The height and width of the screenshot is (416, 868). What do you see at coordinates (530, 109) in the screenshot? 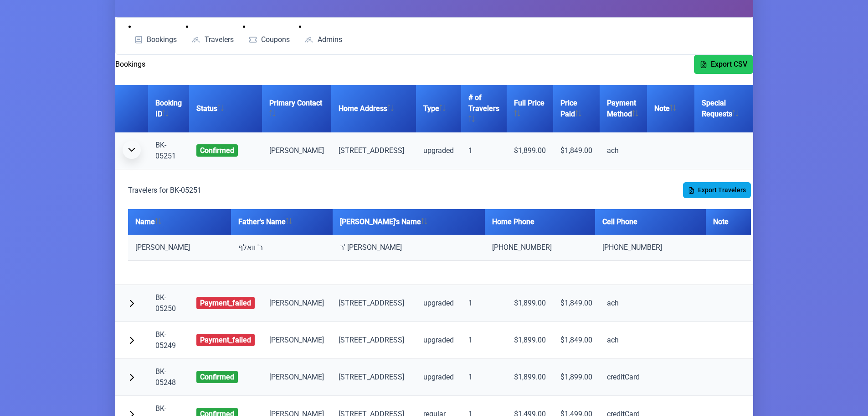
I see `th: Full Price` at bounding box center [530, 109].